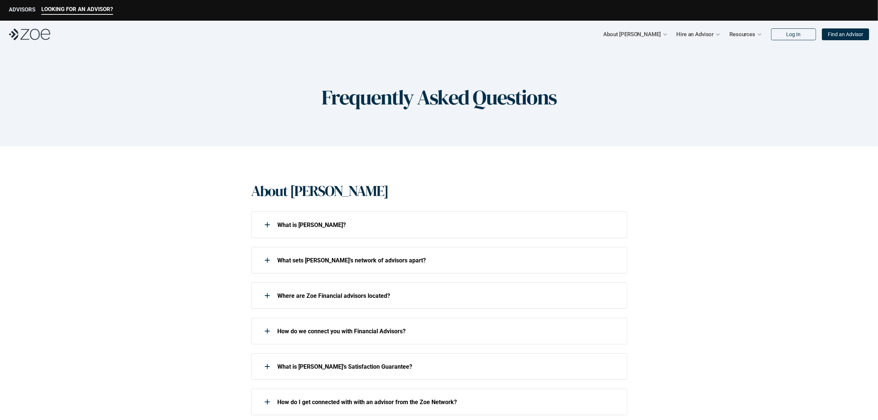 This screenshot has height=420, width=878. Describe the element at coordinates (77, 9) in the screenshot. I see `p: LOOKING FOR AN ADVISOR?` at that location.